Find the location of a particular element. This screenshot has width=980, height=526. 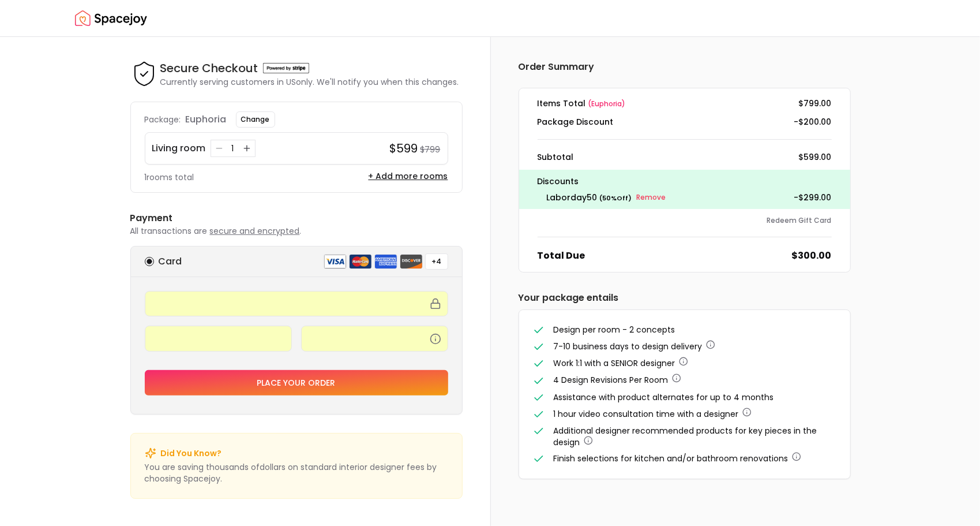

button: + Add more rooms is located at coordinates (408, 176).